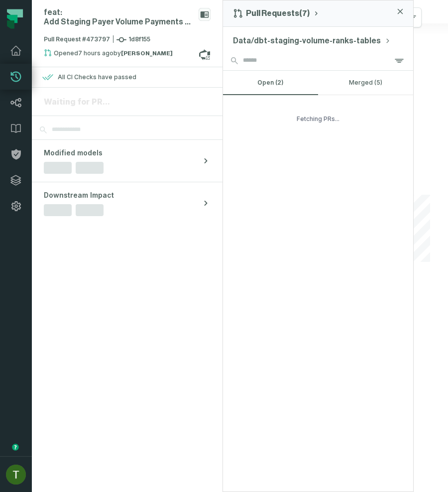  I want to click on div: Waiting for PR..., so click(127, 102).